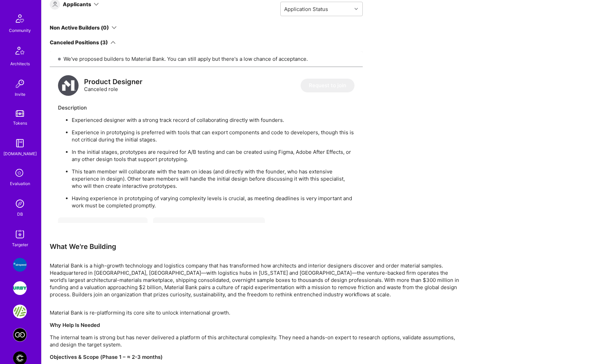  I want to click on strong: Objectives & Scope (Phase 1 – ≈ 2-3 months), so click(106, 356).